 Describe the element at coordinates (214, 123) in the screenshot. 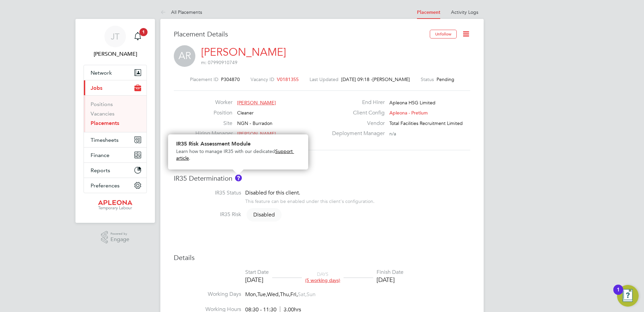

I see `label: Site` at that location.